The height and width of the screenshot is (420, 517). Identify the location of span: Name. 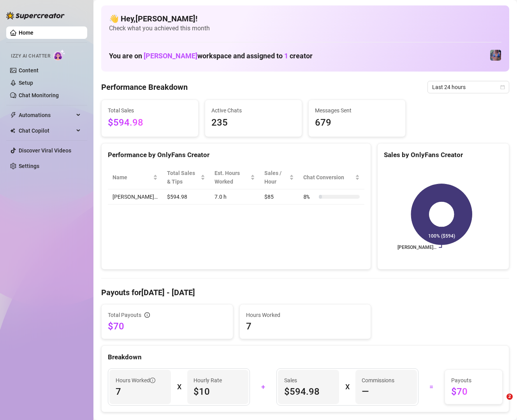
(132, 178).